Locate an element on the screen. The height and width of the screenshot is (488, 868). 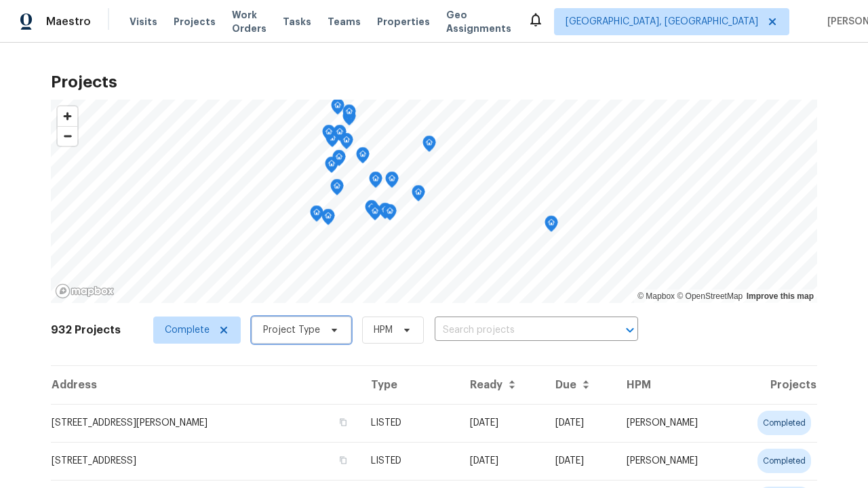
button: Open is located at coordinates (630, 330).